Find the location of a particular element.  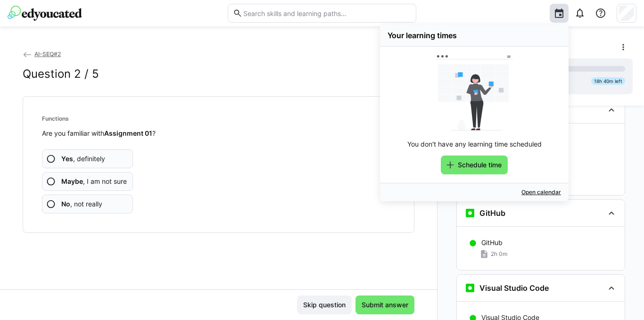

span: Schedule time is located at coordinates (479, 165).